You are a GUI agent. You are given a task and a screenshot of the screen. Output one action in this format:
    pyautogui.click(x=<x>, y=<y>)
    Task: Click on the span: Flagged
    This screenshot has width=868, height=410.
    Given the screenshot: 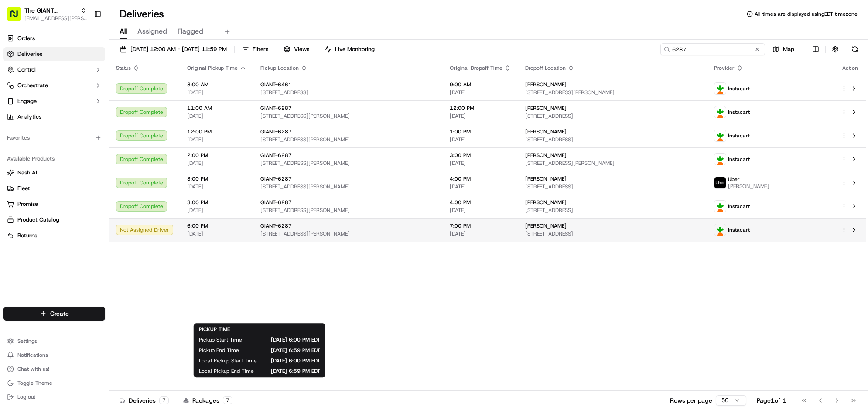 What is the action you would take?
    pyautogui.click(x=190, y=31)
    